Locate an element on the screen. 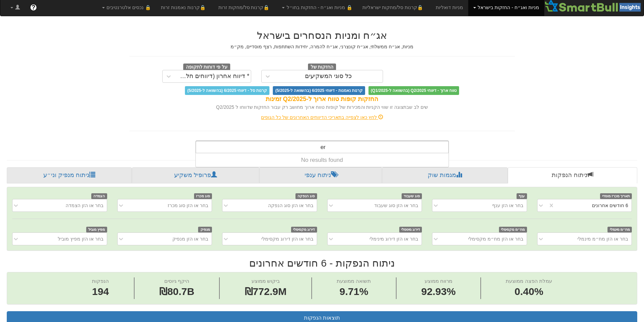 Image resolution: width=644 pixels, height=322 pixels. span: על פי דוחות לתקופה is located at coordinates (207, 67).